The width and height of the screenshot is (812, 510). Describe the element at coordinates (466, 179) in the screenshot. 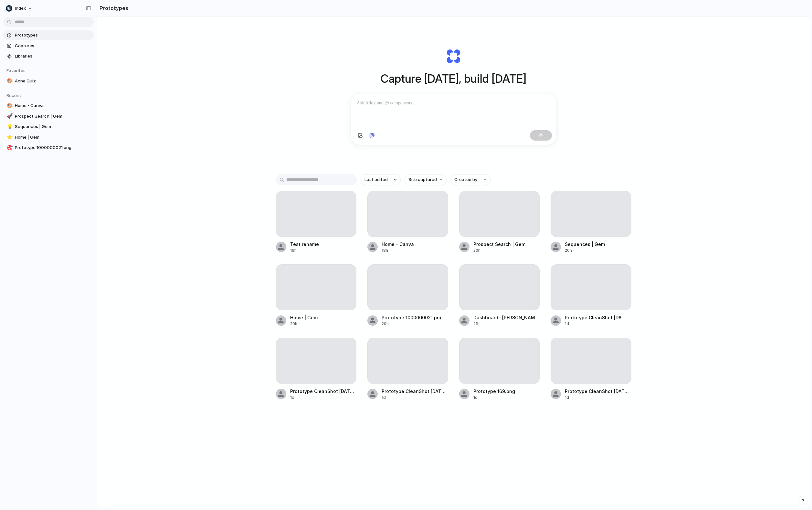

I see `span: Created by` at that location.